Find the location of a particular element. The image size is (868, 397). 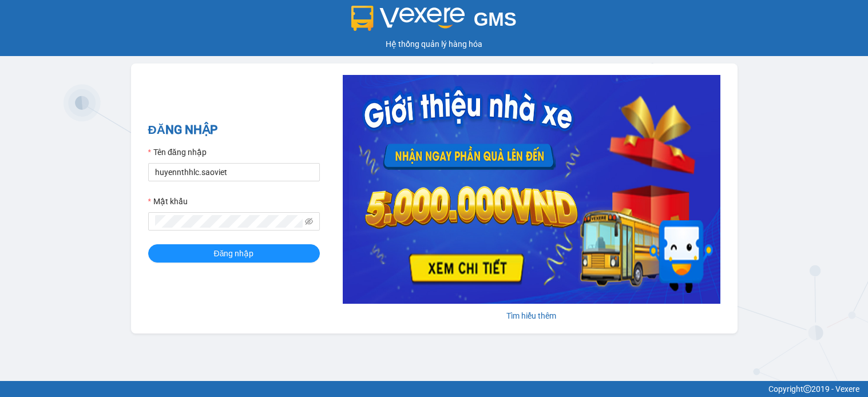

span: copyright is located at coordinates (807, 389).